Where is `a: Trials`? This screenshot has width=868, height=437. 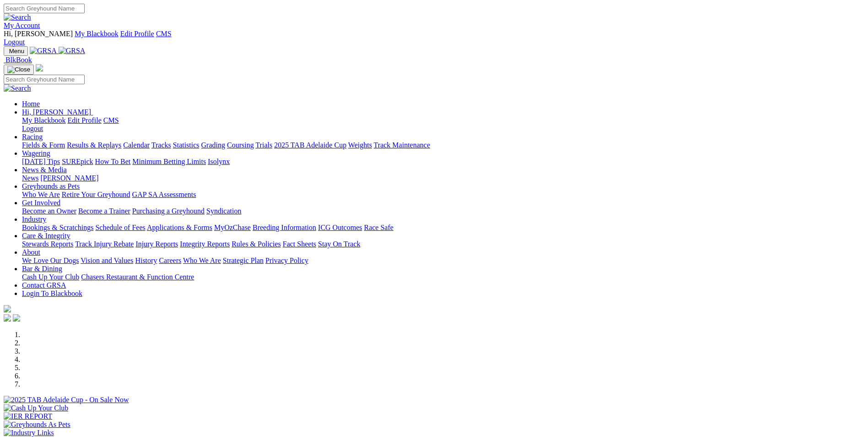
a: Trials is located at coordinates (264, 145).